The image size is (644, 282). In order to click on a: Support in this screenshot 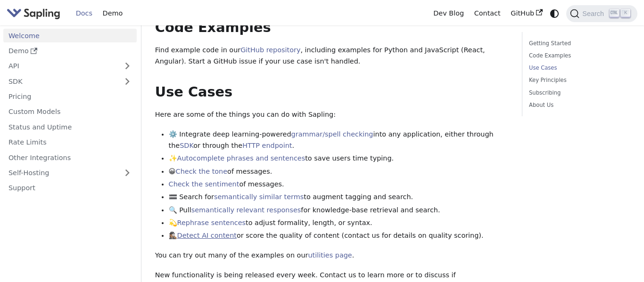, I will do `click(70, 188)`.